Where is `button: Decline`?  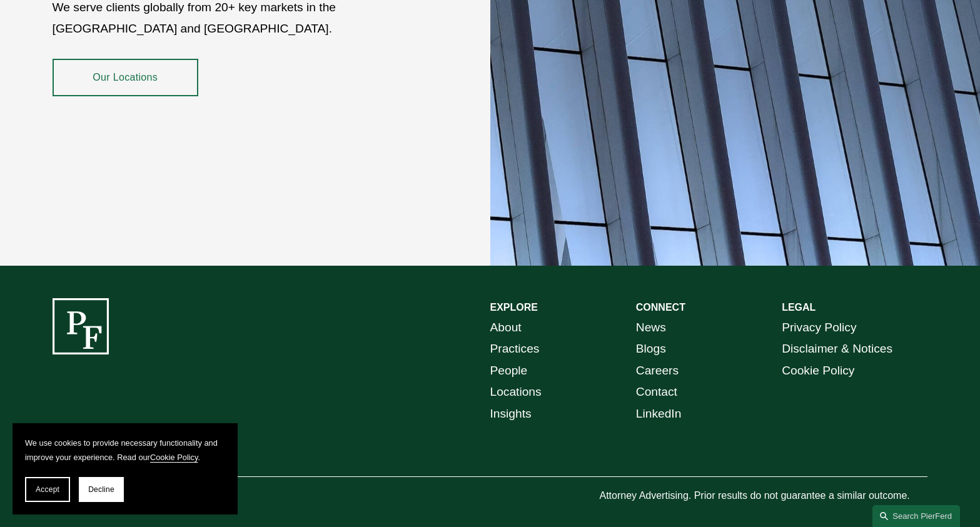
button: Decline is located at coordinates (101, 489).